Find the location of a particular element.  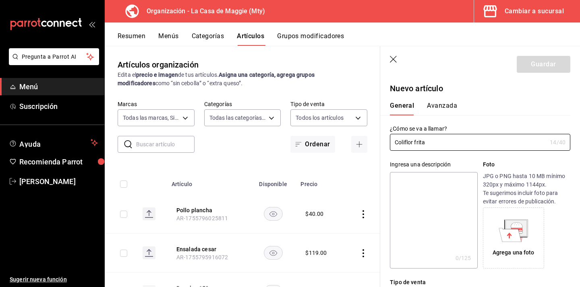

label: Categorías is located at coordinates (242, 104).